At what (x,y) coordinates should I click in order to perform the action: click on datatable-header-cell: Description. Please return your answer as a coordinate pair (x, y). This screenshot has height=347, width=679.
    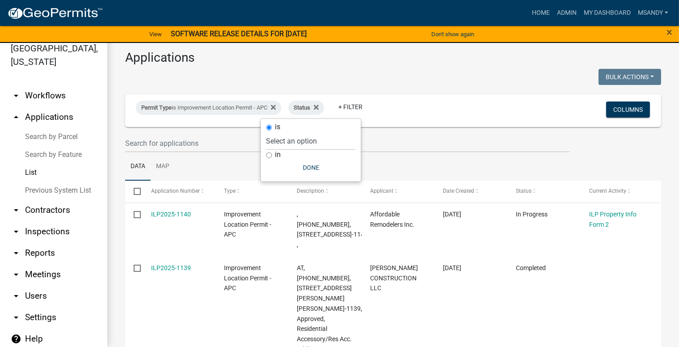
    Looking at the image, I should click on (325, 191).